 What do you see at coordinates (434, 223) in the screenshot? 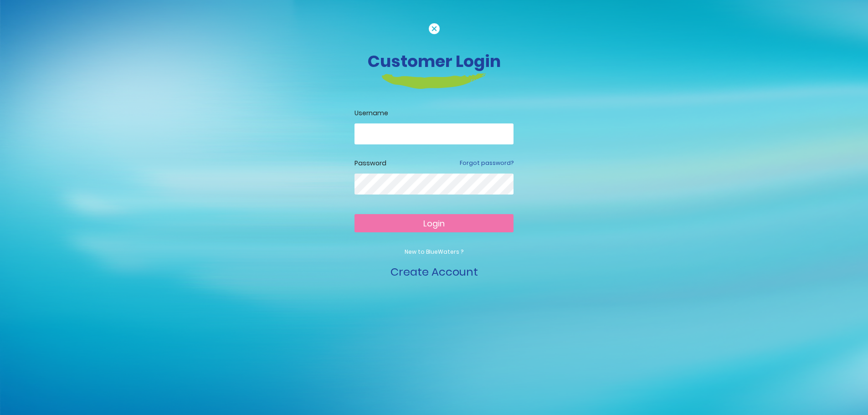
I see `button: Login` at bounding box center [434, 223].